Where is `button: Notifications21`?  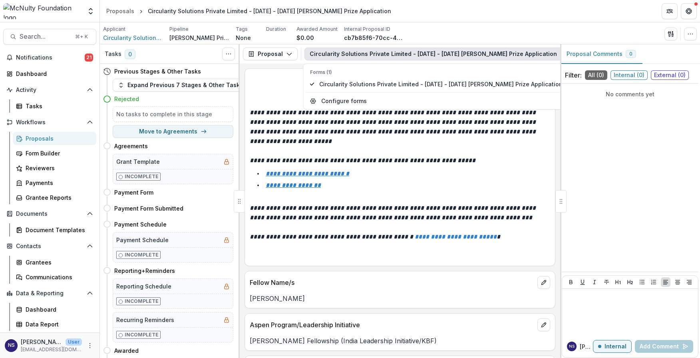 button: Notifications21 is located at coordinates (50, 58).